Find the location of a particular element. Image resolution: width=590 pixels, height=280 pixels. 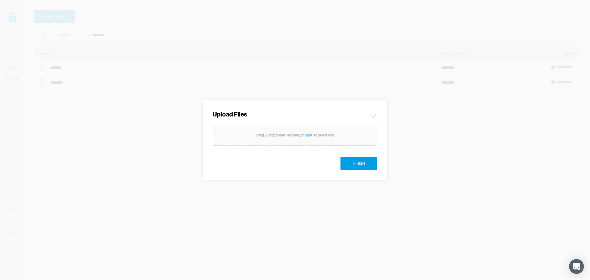

div: Drag & Drop some files here, or to select files is located at coordinates (295, 135).